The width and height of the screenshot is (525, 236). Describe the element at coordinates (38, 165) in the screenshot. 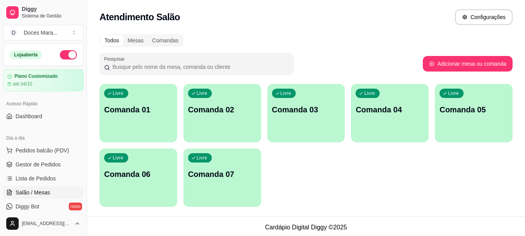

I see `span: Gestor de Pedidos` at that location.